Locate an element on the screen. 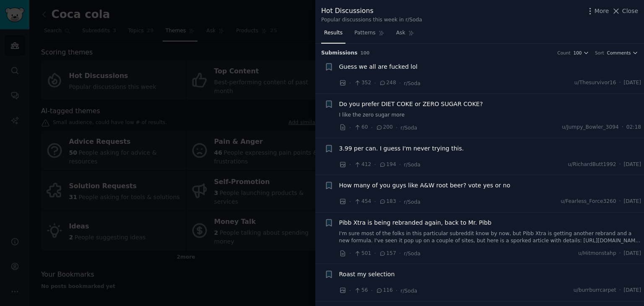 This screenshot has width=644, height=306. span: How many of you guys like A&W root beer? vote yes or no is located at coordinates (425, 185).